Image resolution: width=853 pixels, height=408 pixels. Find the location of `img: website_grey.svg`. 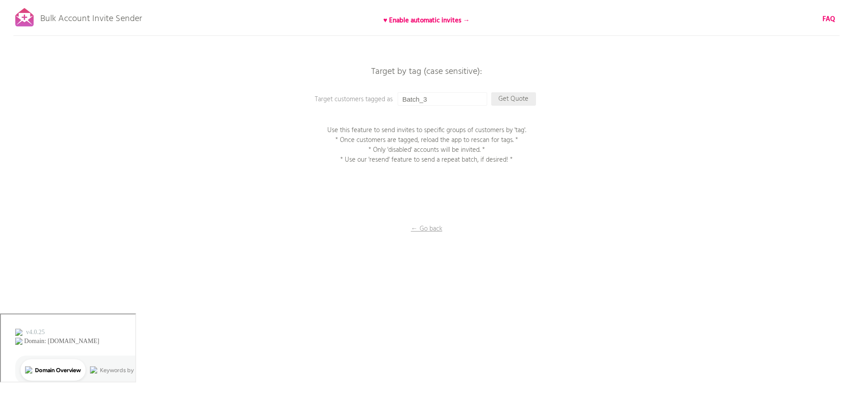

img: website_grey.svg is located at coordinates (18, 27).